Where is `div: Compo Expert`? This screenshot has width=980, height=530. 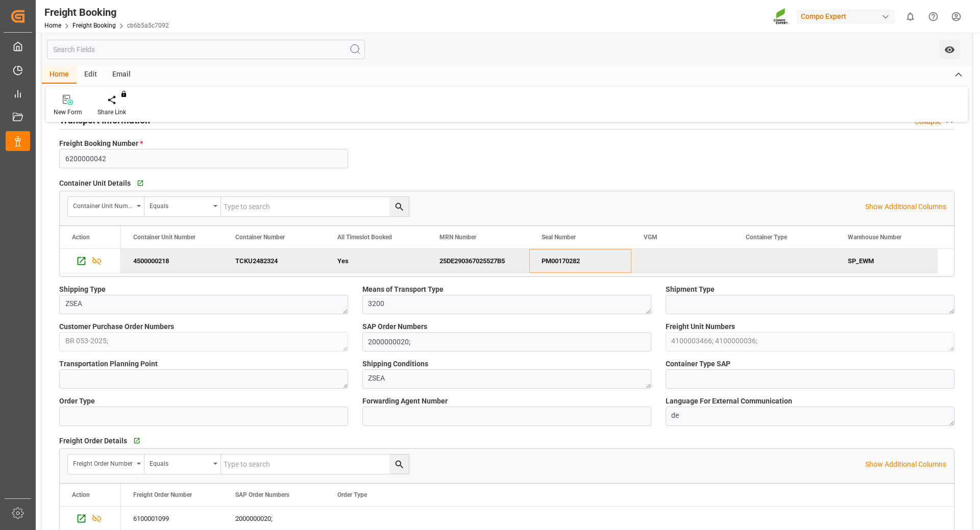 div: Compo Expert is located at coordinates (846, 16).